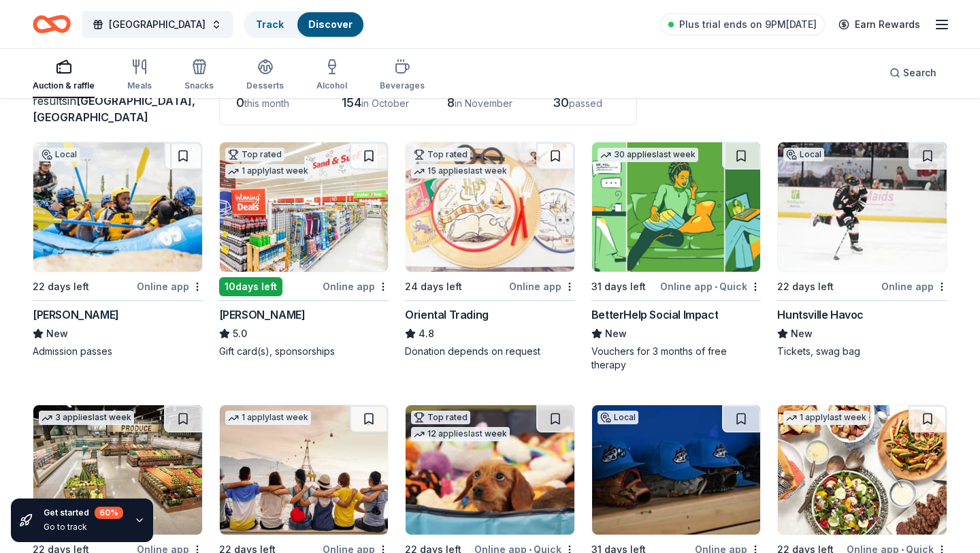 The height and width of the screenshot is (553, 980). Describe the element at coordinates (304, 470) in the screenshot. I see `img: Image for Let's Roam` at that location.